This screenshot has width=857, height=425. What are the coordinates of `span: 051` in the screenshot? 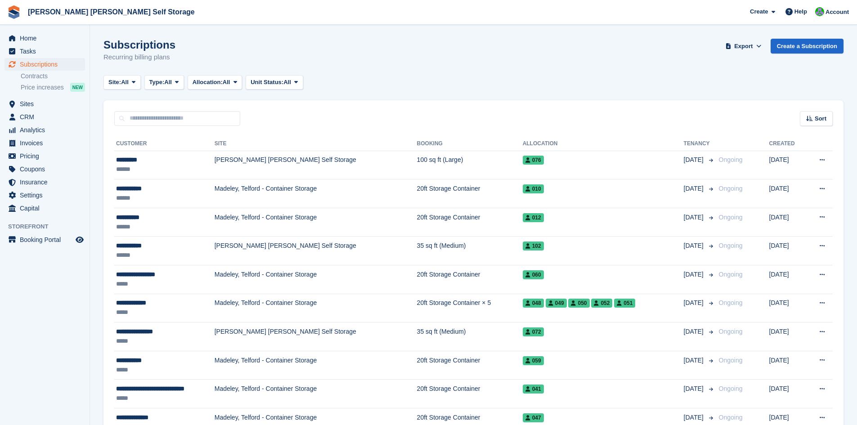 It's located at (625, 303).